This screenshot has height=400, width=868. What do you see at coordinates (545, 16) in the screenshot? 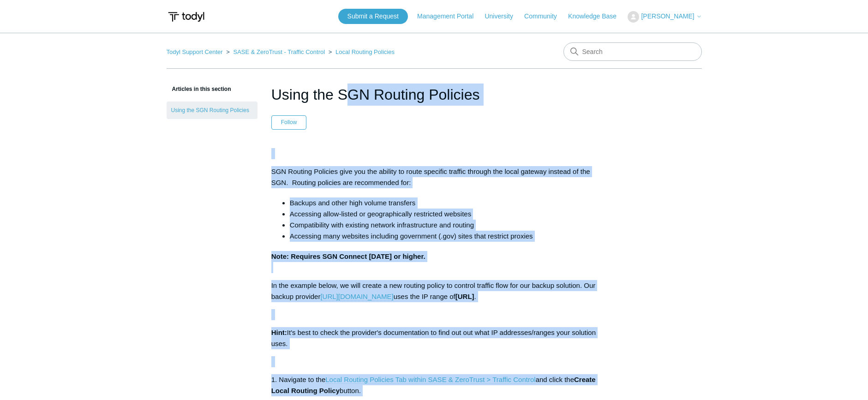
I see `a: Community` at bounding box center [545, 16].